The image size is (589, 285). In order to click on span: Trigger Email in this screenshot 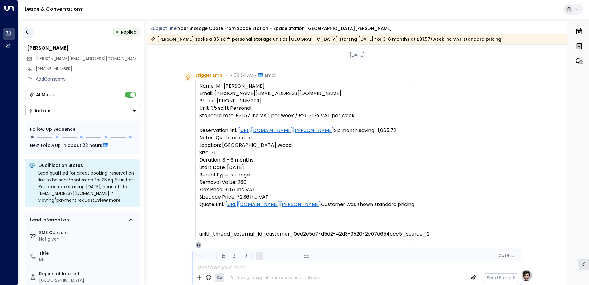, I will do `click(210, 75)`.